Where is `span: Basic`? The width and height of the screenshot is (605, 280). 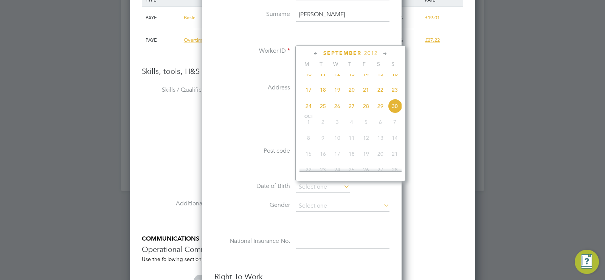
span: Basic is located at coordinates (190, 17).